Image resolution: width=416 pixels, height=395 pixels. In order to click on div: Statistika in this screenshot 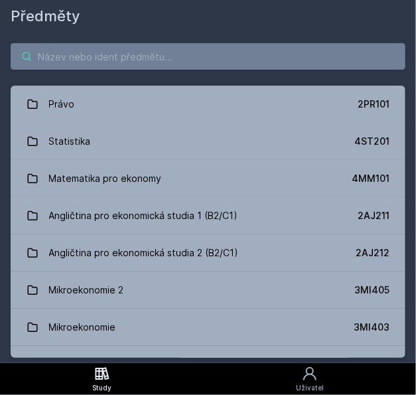, I will do `click(70, 141)`.